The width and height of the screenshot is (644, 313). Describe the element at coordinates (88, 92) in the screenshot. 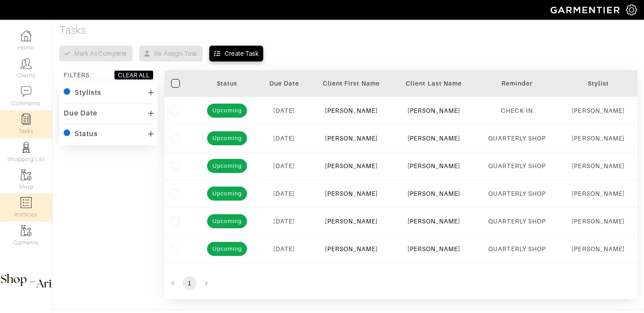

I see `div: Stylists` at that location.